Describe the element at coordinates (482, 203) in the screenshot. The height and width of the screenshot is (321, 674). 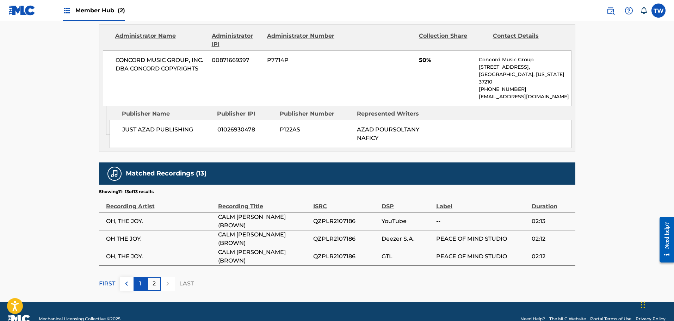
I see `div: Label` at that location.